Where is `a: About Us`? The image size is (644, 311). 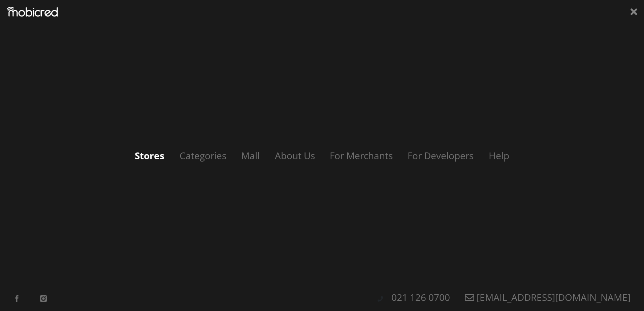
a: About Us is located at coordinates (295, 155).